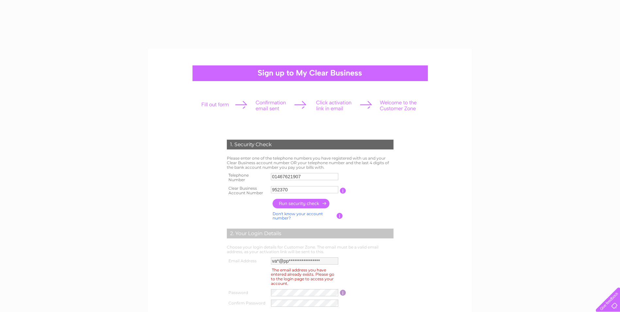 The width and height of the screenshot is (620, 312). Describe the element at coordinates (247, 190) in the screenshot. I see `th: Clear Business Account Number` at that location.